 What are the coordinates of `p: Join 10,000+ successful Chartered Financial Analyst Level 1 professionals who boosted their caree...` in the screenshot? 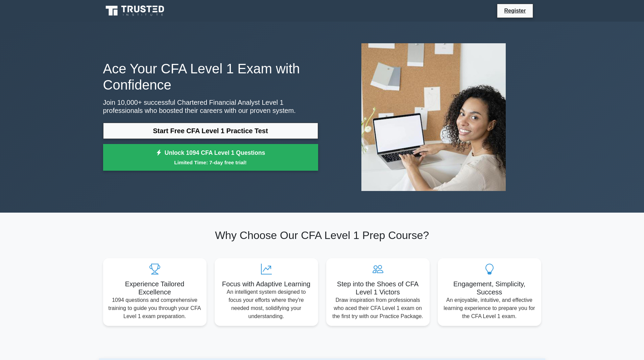 It's located at (211, 106).